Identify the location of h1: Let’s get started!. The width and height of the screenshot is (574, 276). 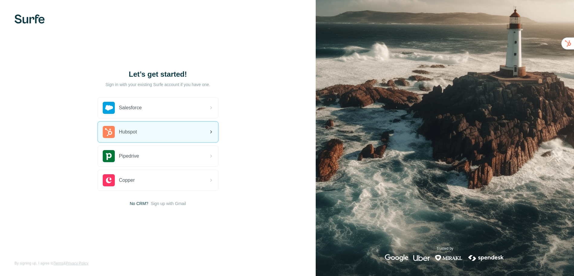
(158, 74).